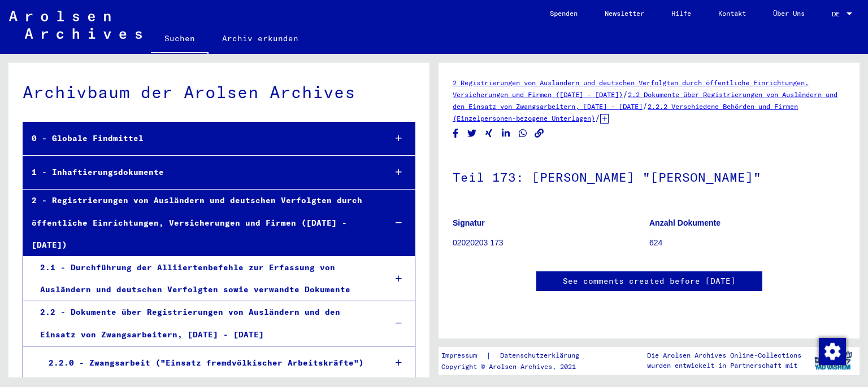 The height and width of the screenshot is (387, 868). Describe the element at coordinates (839, 14) in the screenshot. I see `span: DE` at that location.